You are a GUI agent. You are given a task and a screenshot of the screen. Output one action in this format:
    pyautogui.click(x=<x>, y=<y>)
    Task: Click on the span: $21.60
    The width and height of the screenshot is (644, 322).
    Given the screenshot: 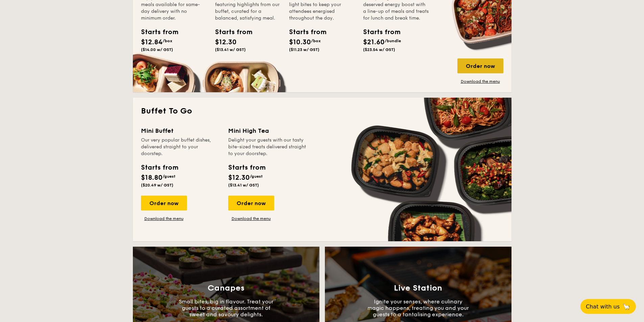 What is the action you would take?
    pyautogui.click(x=374, y=42)
    